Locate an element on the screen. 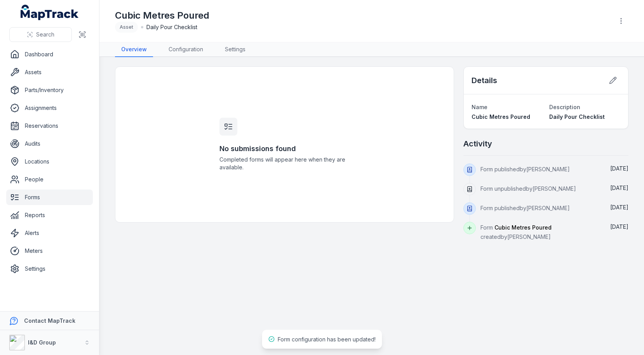 The width and height of the screenshot is (644, 355). time: 05/10/2025, 11:51:40 pm is located at coordinates (619, 168).